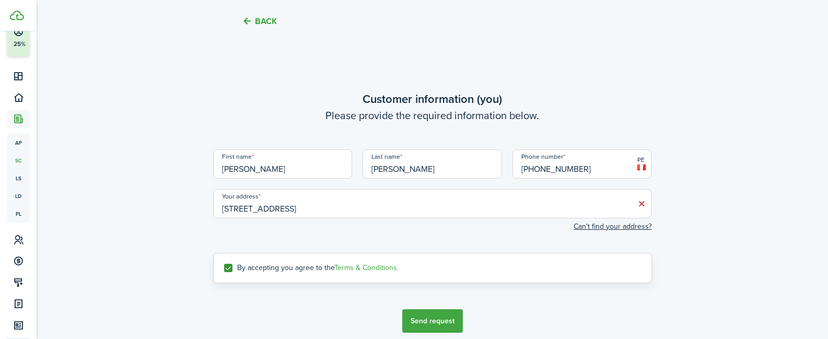 The height and width of the screenshot is (339, 828). What do you see at coordinates (17, 15) in the screenshot?
I see `img: TenantCloud` at bounding box center [17, 15].